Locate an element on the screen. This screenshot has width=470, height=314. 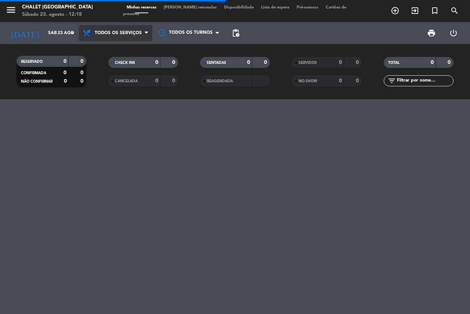
span: TOTAL is located at coordinates (394, 63).